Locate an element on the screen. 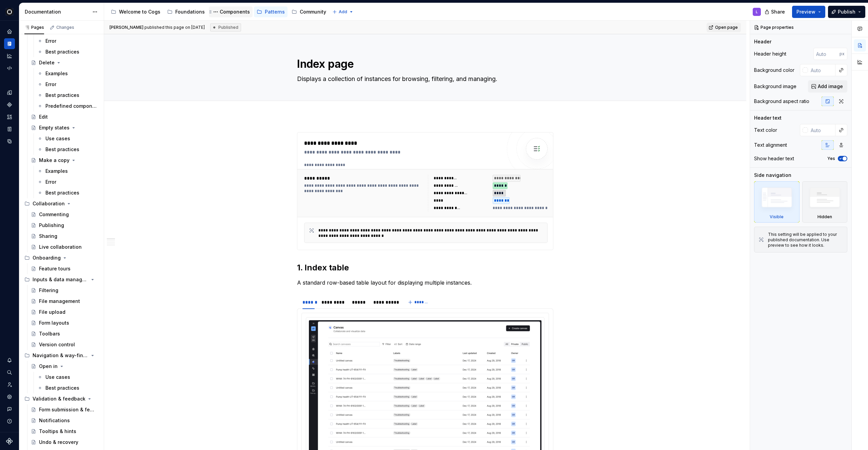 The width and height of the screenshot is (868, 450). div: File management is located at coordinates (59, 301).